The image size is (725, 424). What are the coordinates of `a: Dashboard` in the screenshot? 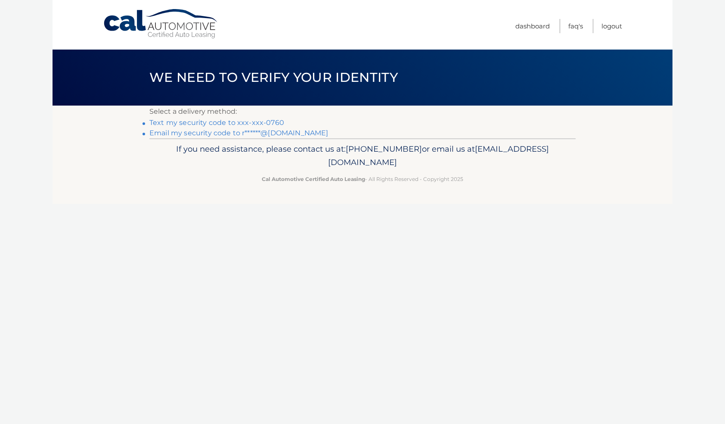 It's located at (533, 26).